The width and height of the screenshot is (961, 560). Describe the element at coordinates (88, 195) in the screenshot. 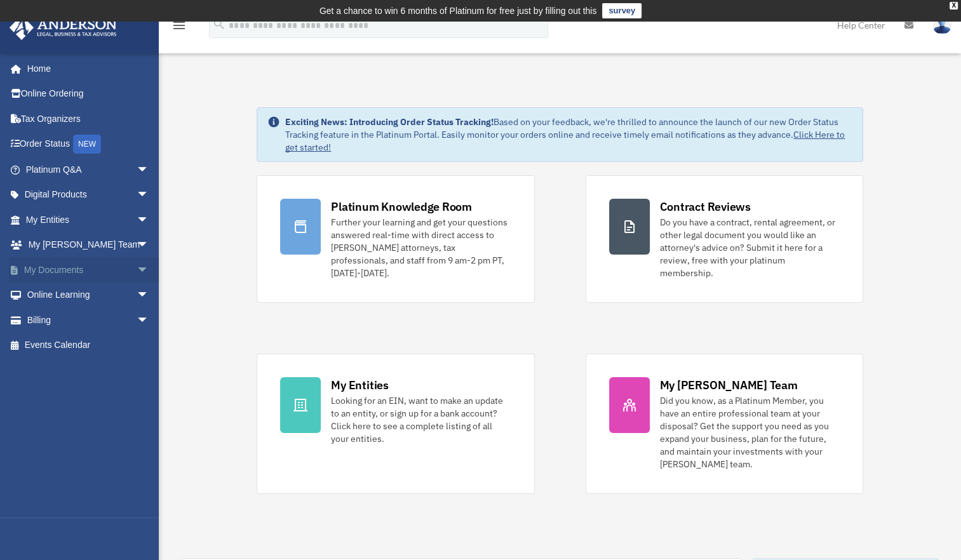

I see `a: Digital Productsarrow_drop_down` at that location.